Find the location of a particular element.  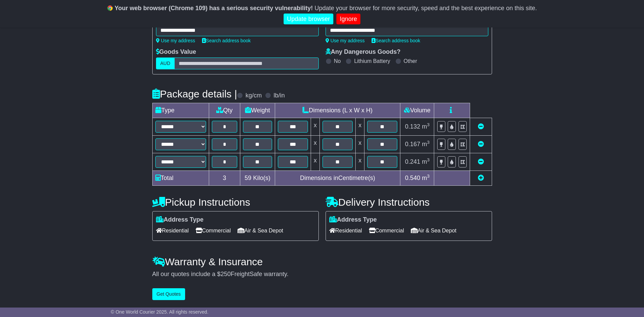

h4: Package details | is located at coordinates (194, 93).